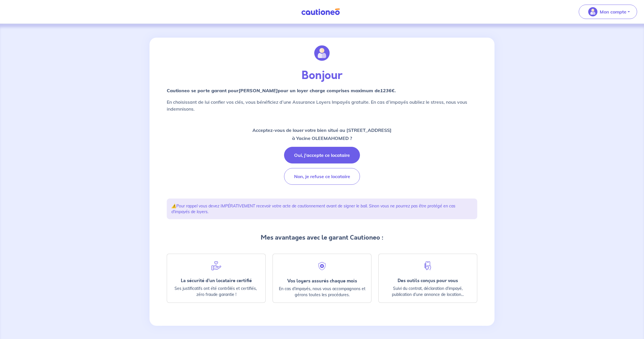 This screenshot has height=339, width=644. I want to click on button: illu_account_valid_menu.svgMon compte, so click(608, 12).